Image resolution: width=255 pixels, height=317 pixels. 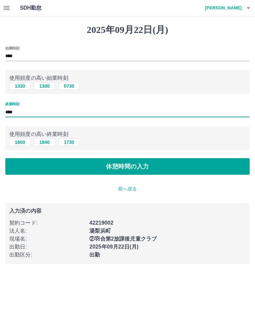 I want to click on button: 休憩時間の入力, so click(x=128, y=167).